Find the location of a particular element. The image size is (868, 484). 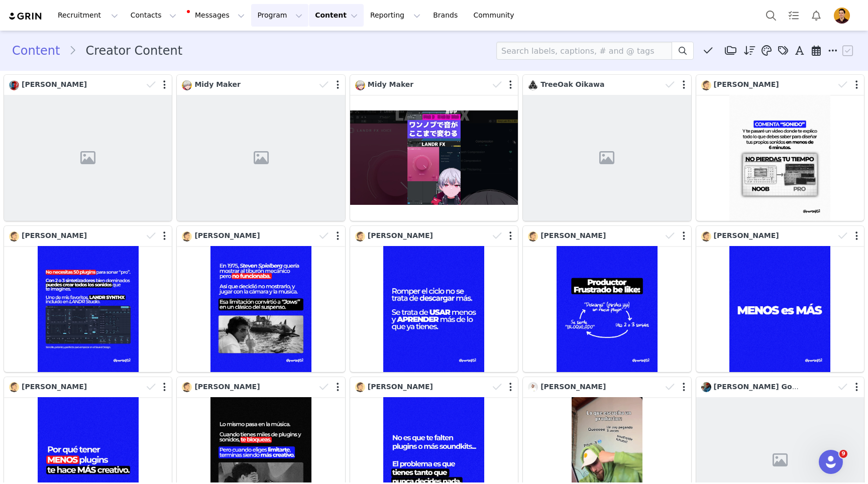

a: Content is located at coordinates (40, 51).